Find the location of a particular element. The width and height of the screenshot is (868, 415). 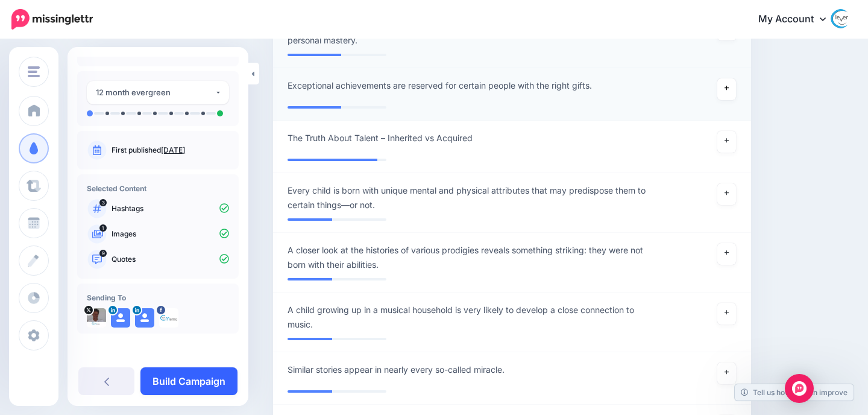

span: A child growing up in a musical household is very likely to develop a close connection to music. is located at coordinates (473, 317).